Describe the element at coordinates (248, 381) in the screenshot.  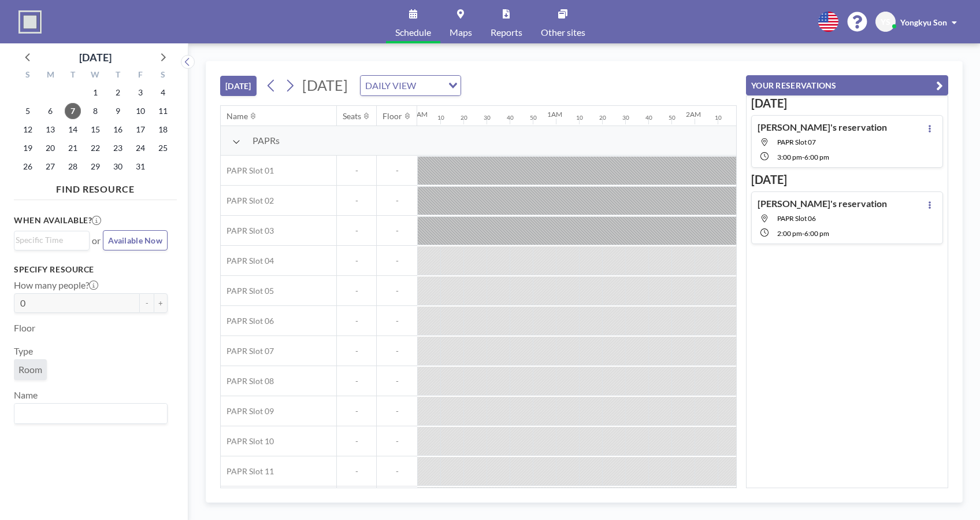
I see `span: PAPR Slot 08` at that location.